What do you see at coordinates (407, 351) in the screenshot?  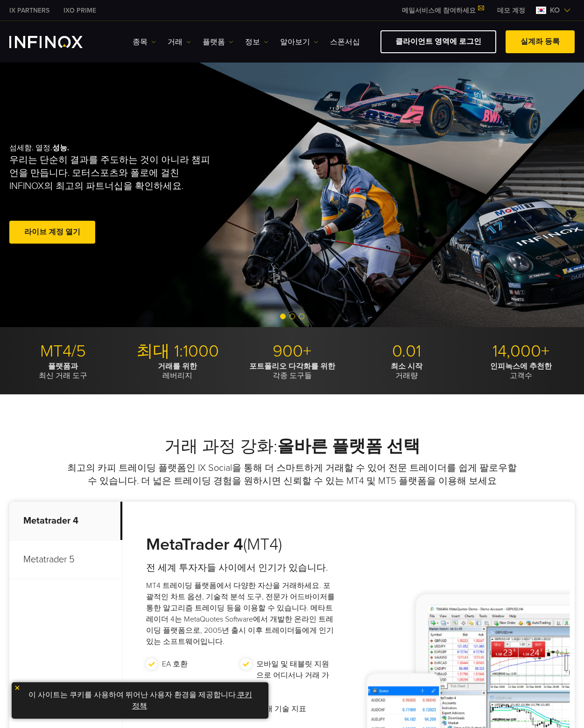 I see `p: 0.01` at bounding box center [407, 351].